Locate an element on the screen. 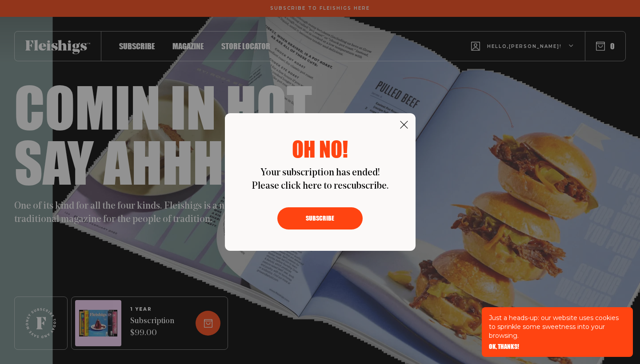 This screenshot has height=364, width=640. p: Just a heads-up: our website uses cookies to sprinkle some sweetness into your browsing. is located at coordinates (557, 327).